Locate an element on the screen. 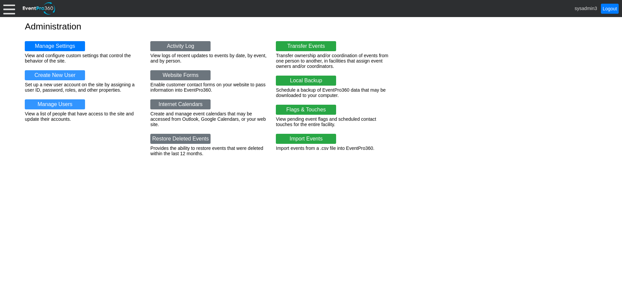 This screenshot has height=286, width=622. span: sysadmin3 is located at coordinates (586, 8).